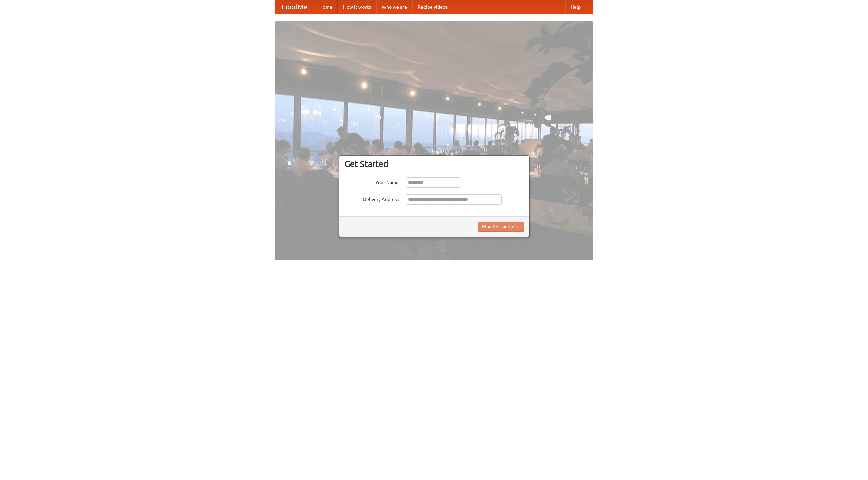 The image size is (868, 480). Describe the element at coordinates (326, 7) in the screenshot. I see `a: Home` at that location.